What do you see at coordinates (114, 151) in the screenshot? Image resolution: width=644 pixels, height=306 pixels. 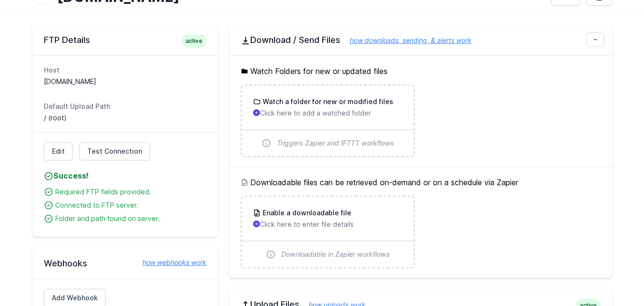 I see `span: Test Connection` at bounding box center [114, 151].